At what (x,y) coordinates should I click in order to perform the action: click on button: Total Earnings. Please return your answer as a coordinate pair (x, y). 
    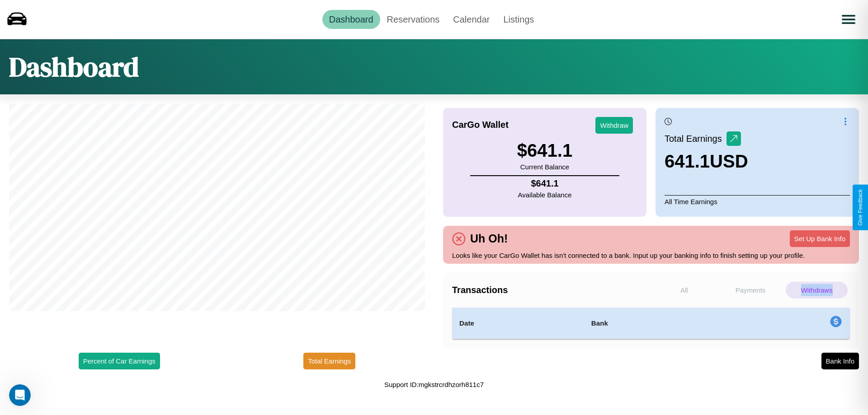
    Looking at the image, I should click on (329, 361).